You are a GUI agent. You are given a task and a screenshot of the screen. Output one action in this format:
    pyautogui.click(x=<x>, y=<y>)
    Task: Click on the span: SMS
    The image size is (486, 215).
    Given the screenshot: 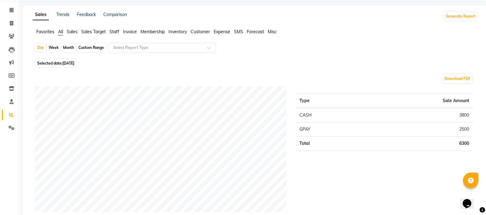 What is the action you would take?
    pyautogui.click(x=238, y=32)
    